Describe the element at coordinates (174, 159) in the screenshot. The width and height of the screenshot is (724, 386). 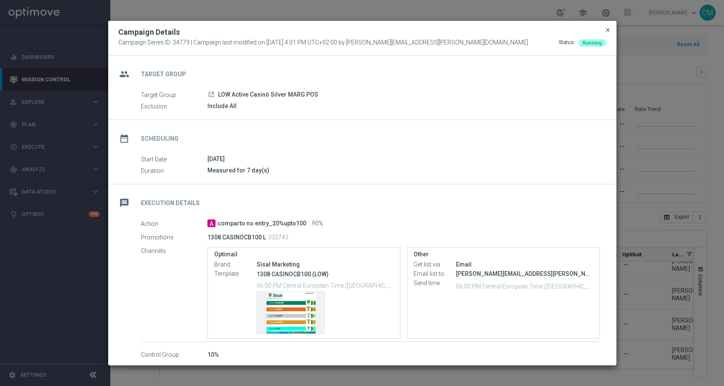
I see `label: Start Date` at that location.